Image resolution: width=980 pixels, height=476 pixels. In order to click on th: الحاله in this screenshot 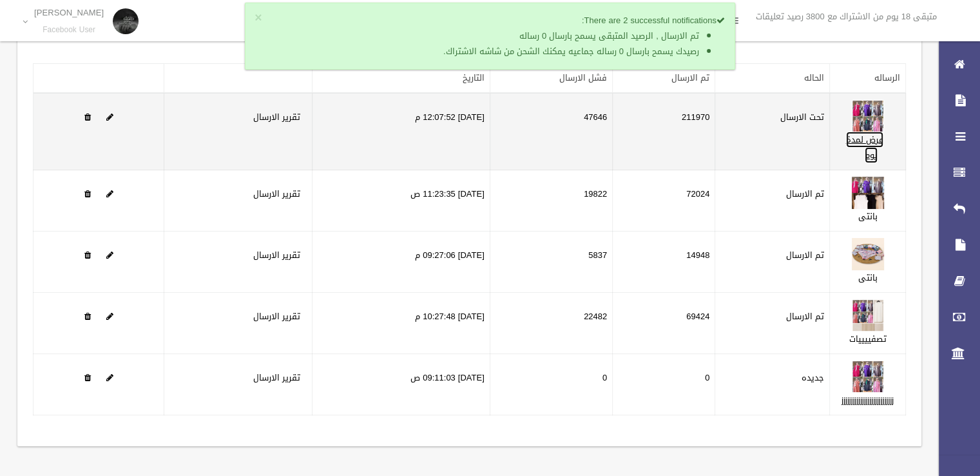, I will do `click(773, 79)`.